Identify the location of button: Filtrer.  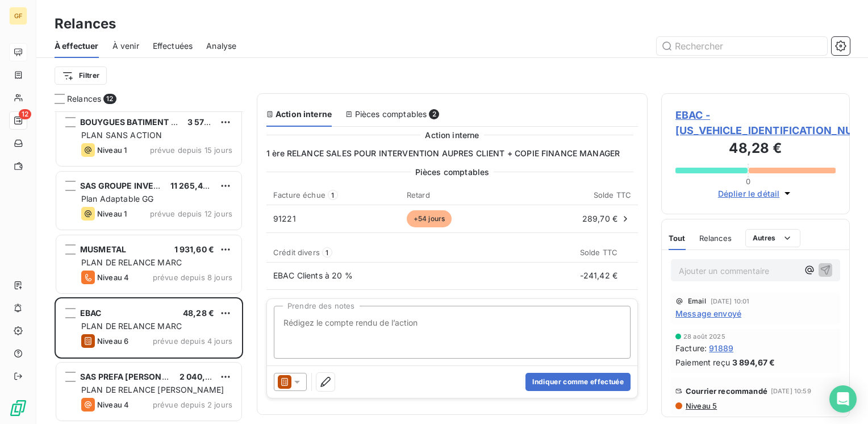
(81, 75).